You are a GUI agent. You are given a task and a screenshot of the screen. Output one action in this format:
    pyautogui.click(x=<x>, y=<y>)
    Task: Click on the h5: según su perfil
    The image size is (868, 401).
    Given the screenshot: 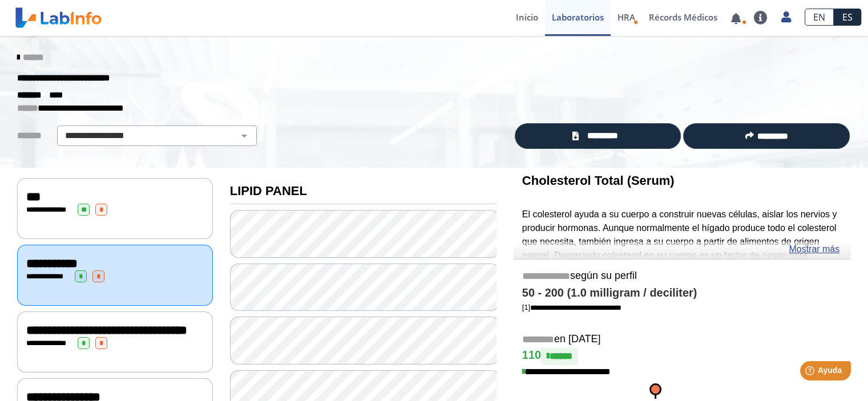 What is the action you would take?
    pyautogui.click(x=682, y=276)
    